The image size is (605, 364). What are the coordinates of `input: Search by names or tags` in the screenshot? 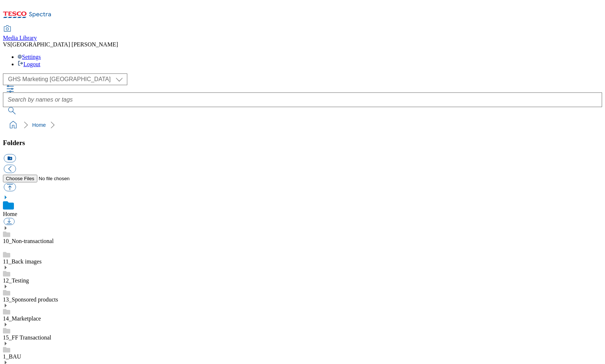 It's located at (303, 100).